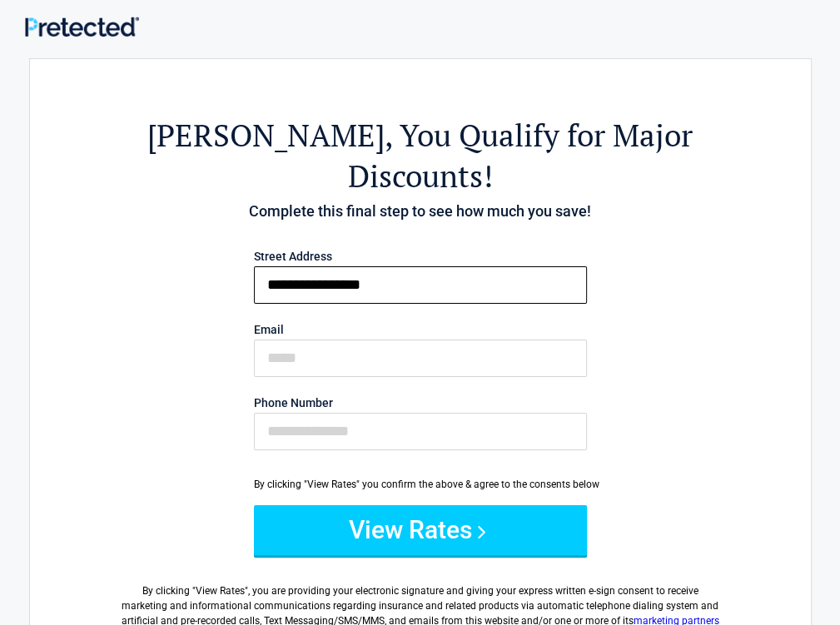  I want to click on label: Email, so click(420, 330).